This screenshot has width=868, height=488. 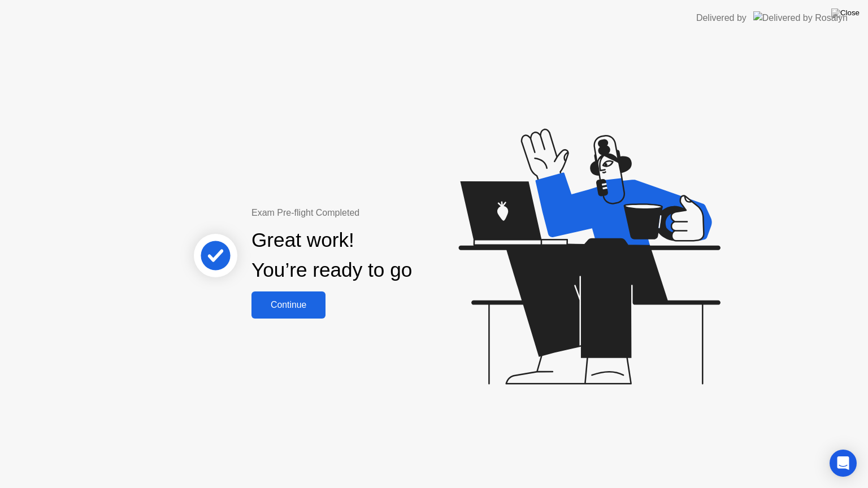 I want to click on div: Delivered by, so click(x=721, y=18).